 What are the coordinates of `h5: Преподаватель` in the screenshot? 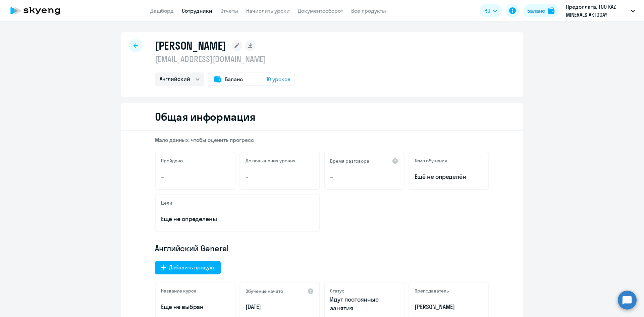 It's located at (432, 291).